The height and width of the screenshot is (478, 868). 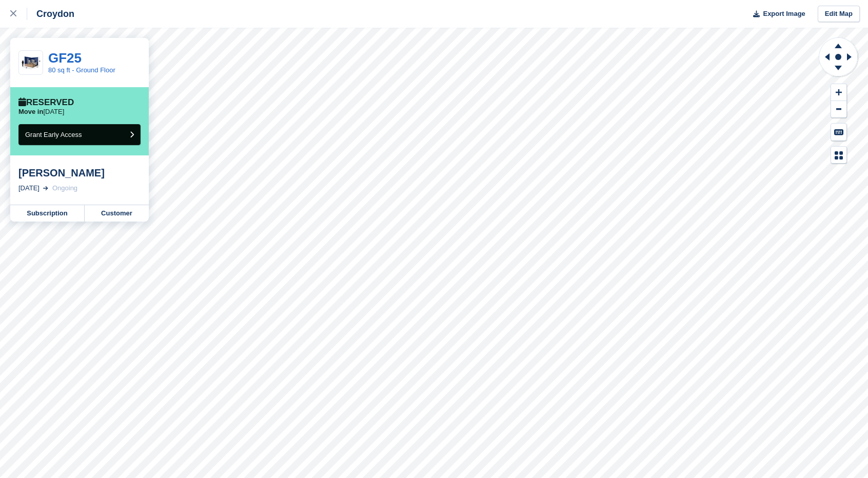 What do you see at coordinates (31, 111) in the screenshot?
I see `span: Move in` at bounding box center [31, 111].